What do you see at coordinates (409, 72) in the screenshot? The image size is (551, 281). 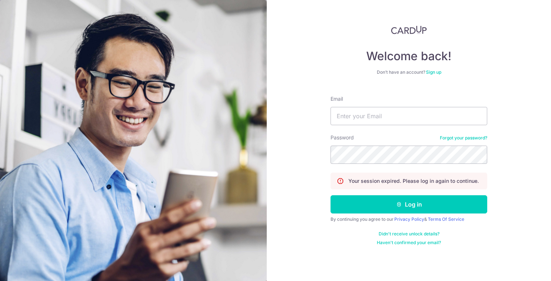 I see `div: Don’t have an account?` at bounding box center [409, 72].